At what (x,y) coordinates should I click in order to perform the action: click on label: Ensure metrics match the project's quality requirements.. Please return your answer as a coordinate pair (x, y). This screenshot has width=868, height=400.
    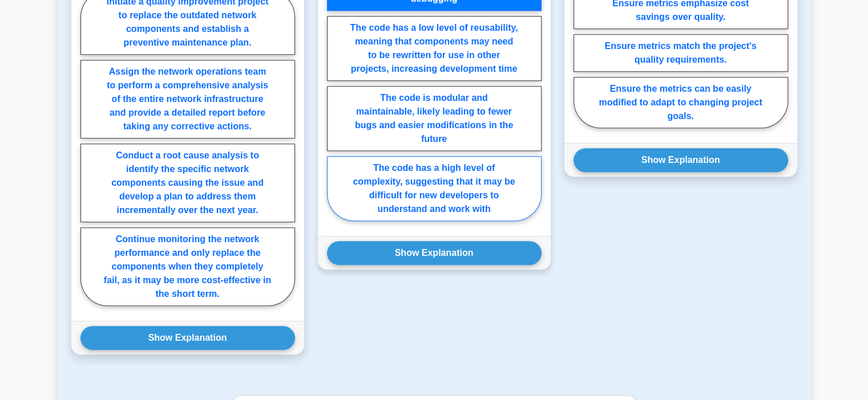
    Looking at the image, I should click on (681, 53).